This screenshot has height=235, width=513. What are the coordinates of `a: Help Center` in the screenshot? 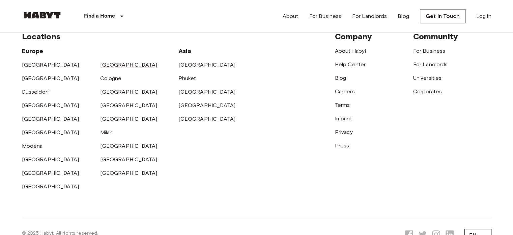 It's located at (351, 64).